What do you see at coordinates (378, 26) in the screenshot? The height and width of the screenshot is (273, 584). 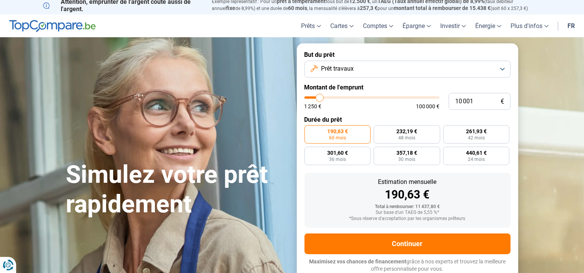 I see `a: Comptes` at bounding box center [378, 26].